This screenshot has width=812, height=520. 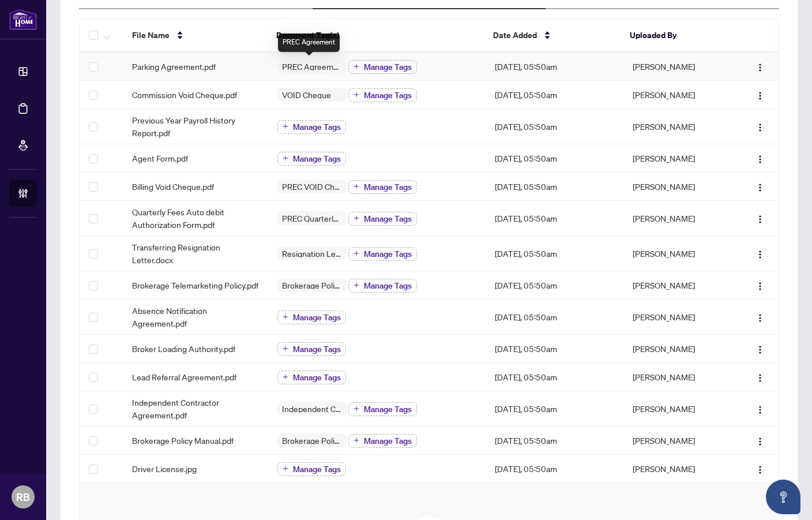 I want to click on span: File Name, so click(x=150, y=35).